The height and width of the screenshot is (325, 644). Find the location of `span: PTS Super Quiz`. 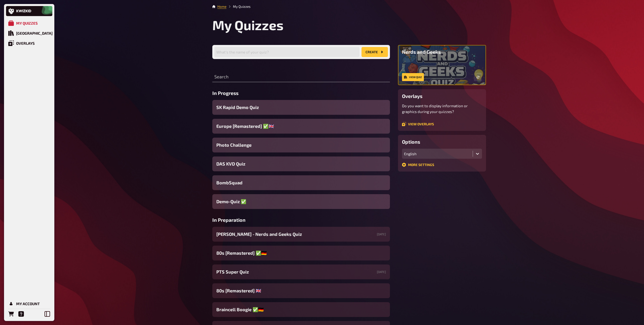

span: PTS Super Quiz is located at coordinates (233, 272).